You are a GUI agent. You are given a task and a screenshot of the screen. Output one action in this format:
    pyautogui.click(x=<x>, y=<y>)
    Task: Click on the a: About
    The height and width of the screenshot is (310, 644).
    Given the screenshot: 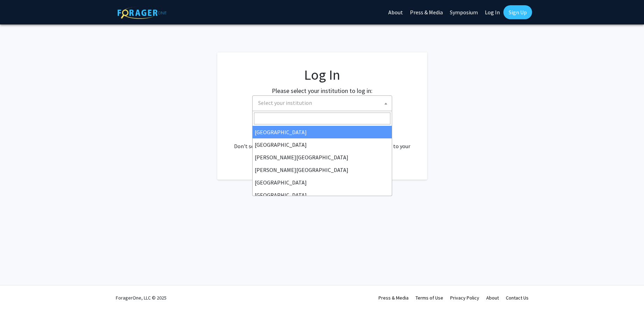 What is the action you would take?
    pyautogui.click(x=493, y=298)
    